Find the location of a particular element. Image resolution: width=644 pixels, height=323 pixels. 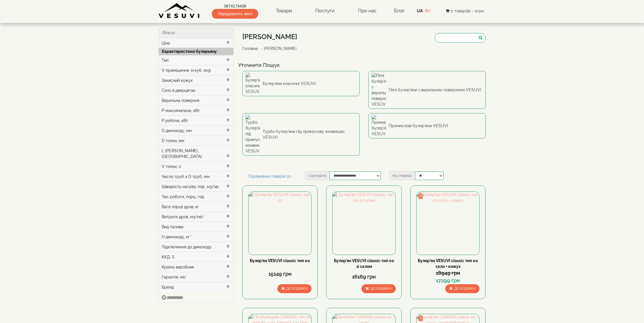

a: UA is located at coordinates (420, 11).